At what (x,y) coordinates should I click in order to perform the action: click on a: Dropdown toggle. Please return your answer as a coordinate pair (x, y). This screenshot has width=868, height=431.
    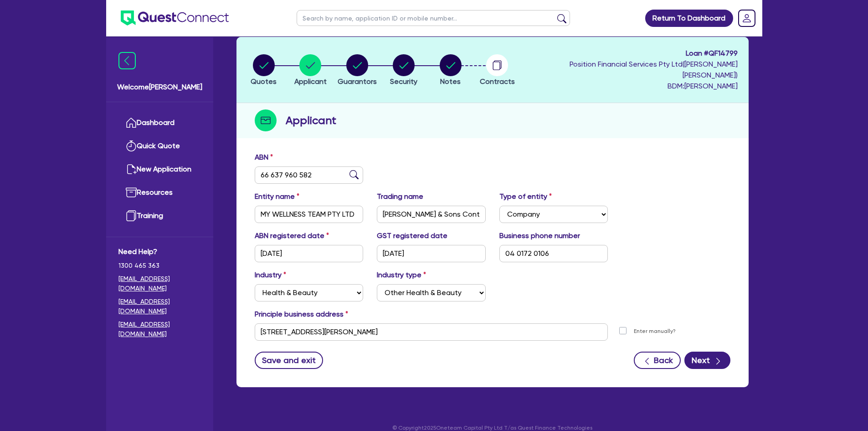
    Looking at the image, I should click on (746, 18).